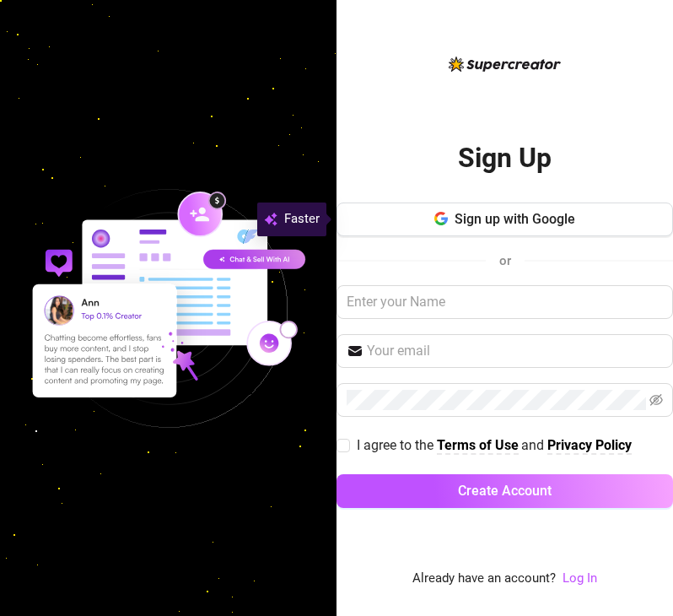  I want to click on span: Faster, so click(302, 219).